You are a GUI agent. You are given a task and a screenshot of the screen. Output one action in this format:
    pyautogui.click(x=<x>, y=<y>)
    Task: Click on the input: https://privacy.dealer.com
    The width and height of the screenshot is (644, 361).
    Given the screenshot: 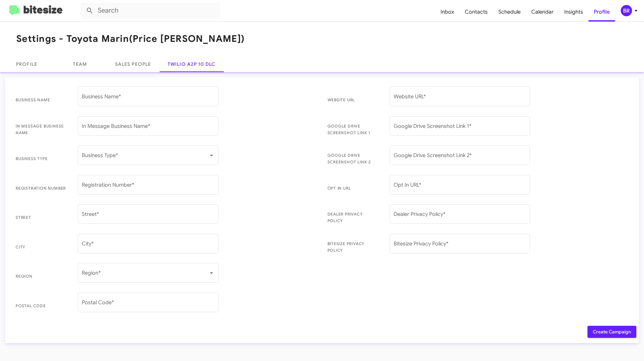 What is the action you would take?
    pyautogui.click(x=460, y=216)
    